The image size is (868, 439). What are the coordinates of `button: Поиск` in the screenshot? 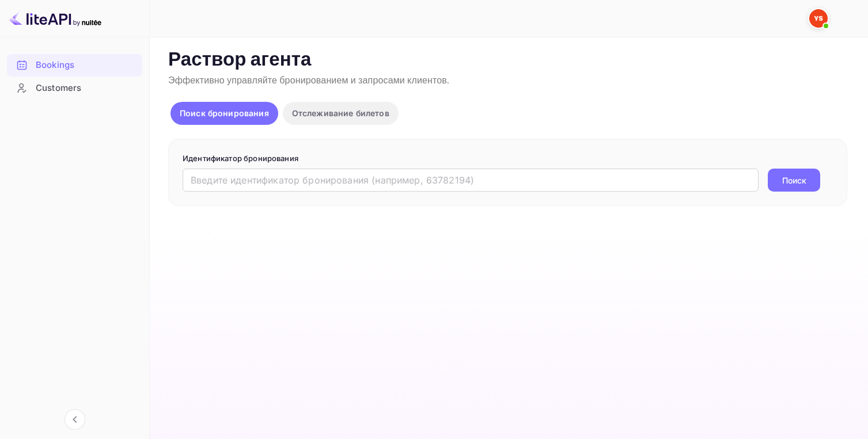 It's located at (793, 180).